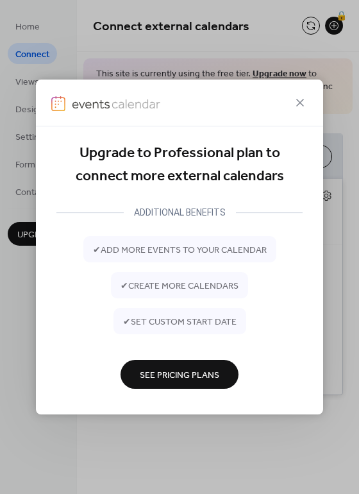 This screenshot has width=359, height=494. What do you see at coordinates (179, 249) in the screenshot?
I see `span: ✔ add more events to your calendar` at bounding box center [179, 249].